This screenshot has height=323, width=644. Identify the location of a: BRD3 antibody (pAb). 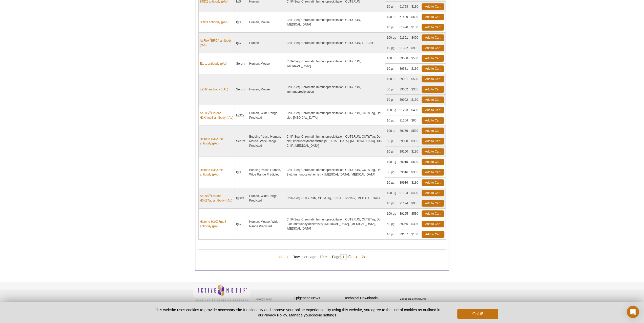
(214, 22).